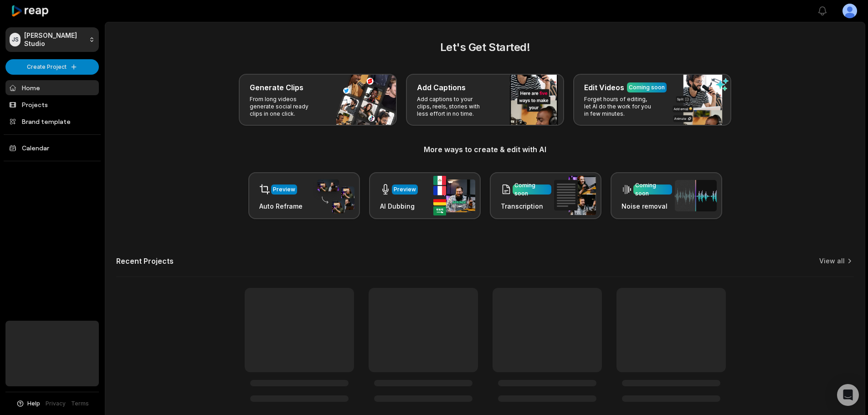  I want to click on div: JS, so click(15, 40).